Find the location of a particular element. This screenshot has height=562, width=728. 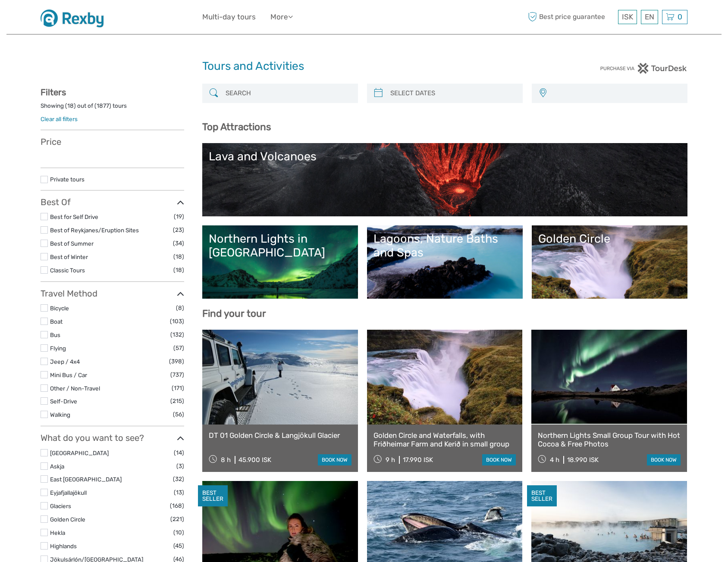

div: 45.900 ISK is located at coordinates (255, 460).